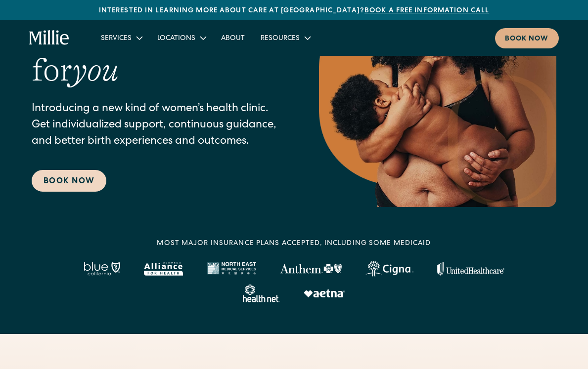 This screenshot has height=369, width=588. What do you see at coordinates (69, 181) in the screenshot?
I see `a: Book Now` at bounding box center [69, 181].